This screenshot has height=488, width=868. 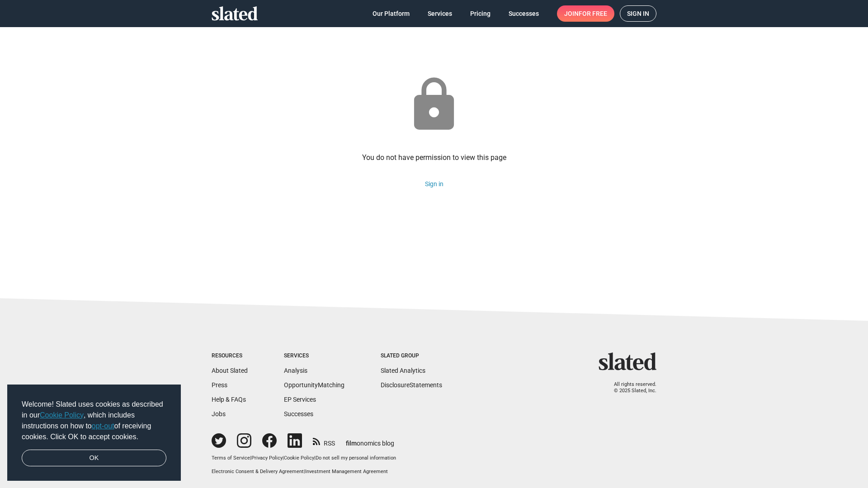 I want to click on span: for free, so click(x=592, y=14).